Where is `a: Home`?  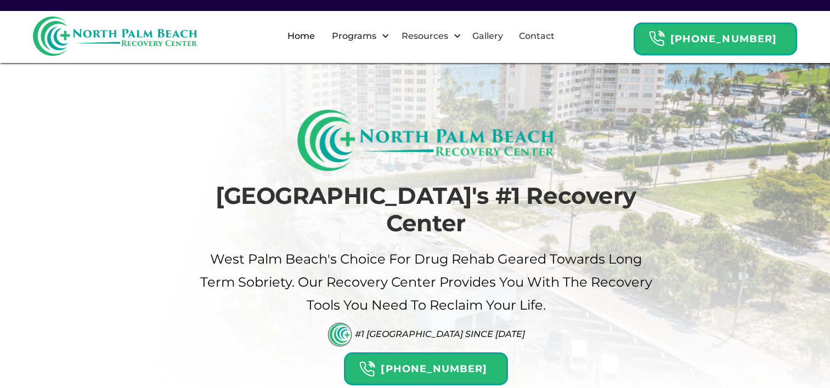 a: Home is located at coordinates (301, 36).